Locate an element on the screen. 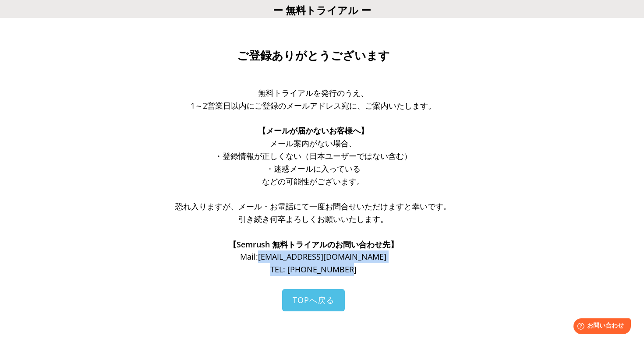 This screenshot has width=644, height=349. span: 1～2営業日以内にご登録のメールアドレス宛に、ご案内いたします。 is located at coordinates (313, 106).